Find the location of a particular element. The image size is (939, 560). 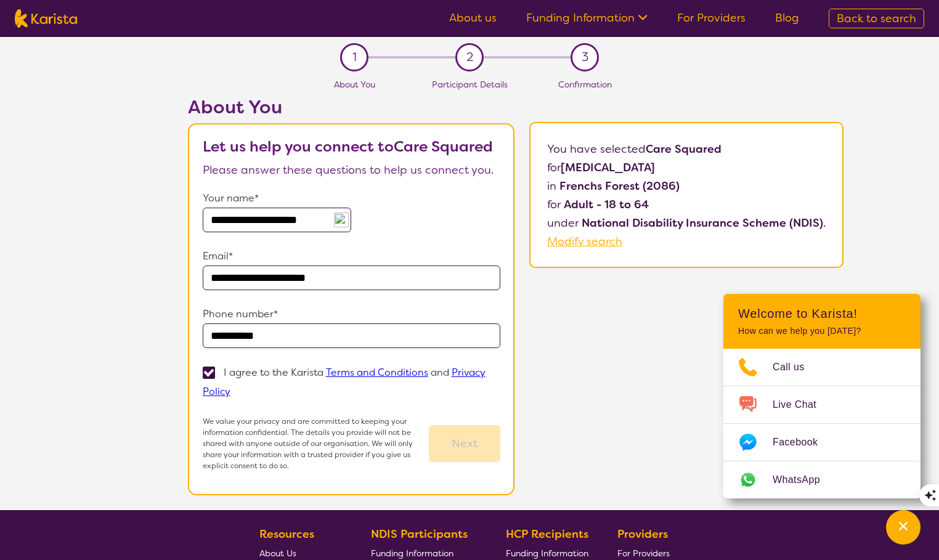

a: Blog is located at coordinates (787, 18).